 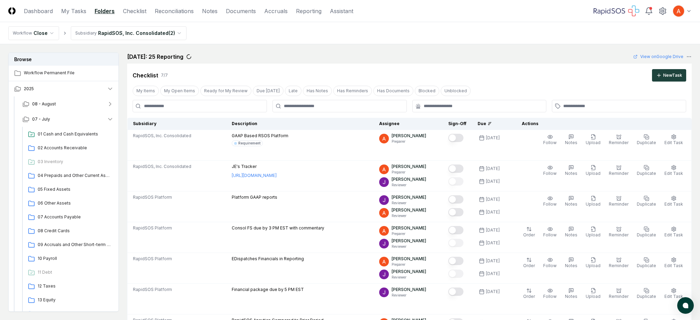 What do you see at coordinates (69, 286) in the screenshot?
I see `a: 12 Taxes` at bounding box center [69, 286].